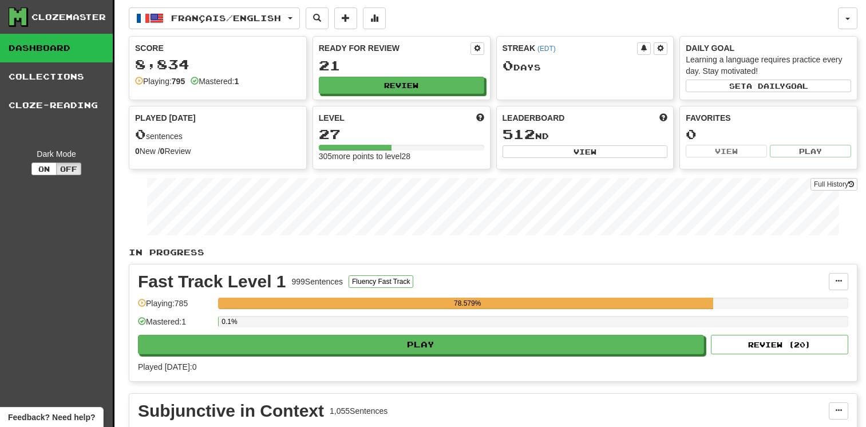 The height and width of the screenshot is (427, 866). I want to click on div: Subjunctive in Context, so click(231, 411).